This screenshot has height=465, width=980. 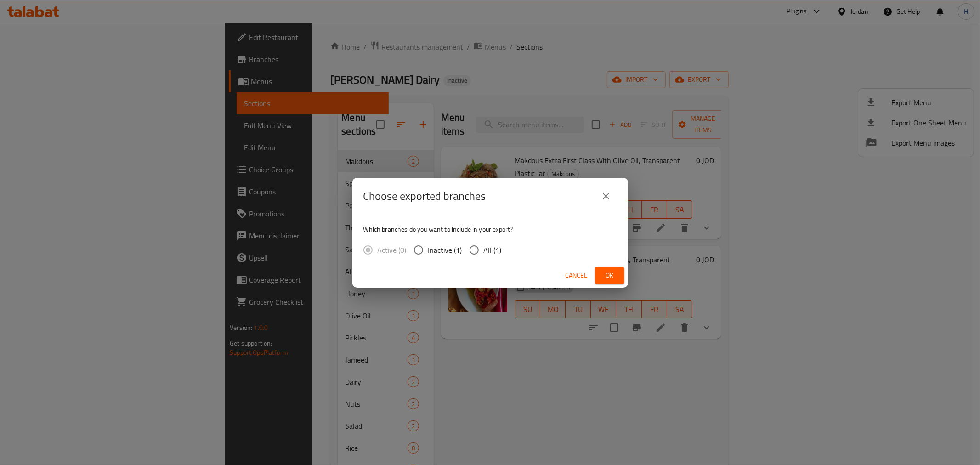 What do you see at coordinates (425, 196) in the screenshot?
I see `h2: Choose exported branches` at bounding box center [425, 196].